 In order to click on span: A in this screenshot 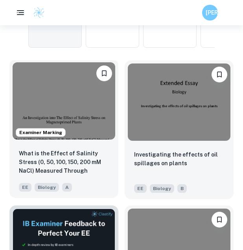, I will do `click(67, 187)`.